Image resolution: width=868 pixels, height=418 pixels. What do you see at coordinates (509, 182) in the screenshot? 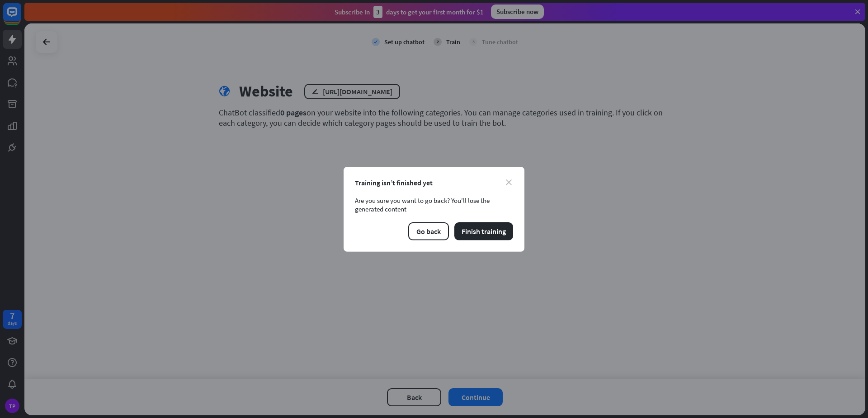
I see `i: close` at bounding box center [509, 182].